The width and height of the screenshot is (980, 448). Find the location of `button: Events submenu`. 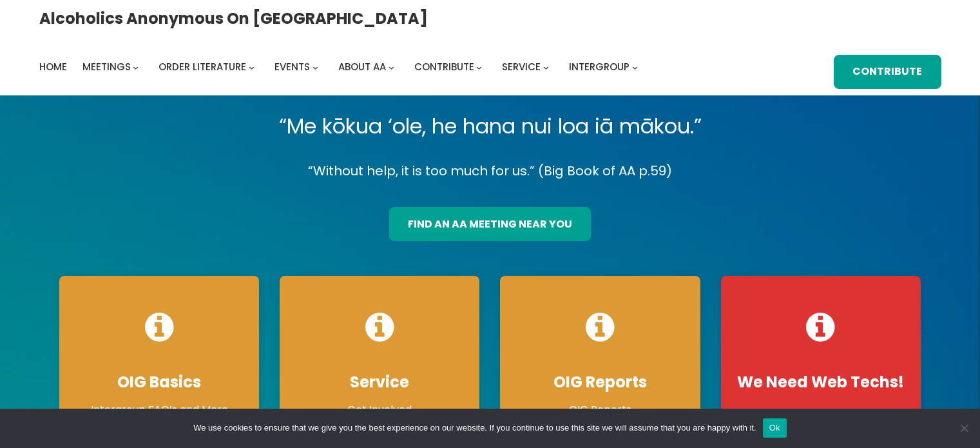

button: Events submenu is located at coordinates (315, 67).